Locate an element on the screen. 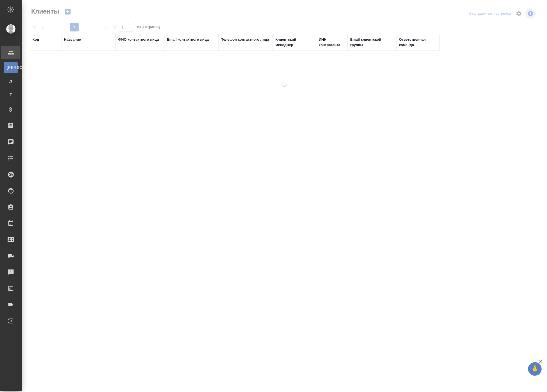 Image resolution: width=547 pixels, height=392 pixels. div: ФИО контактного лица is located at coordinates (139, 39).